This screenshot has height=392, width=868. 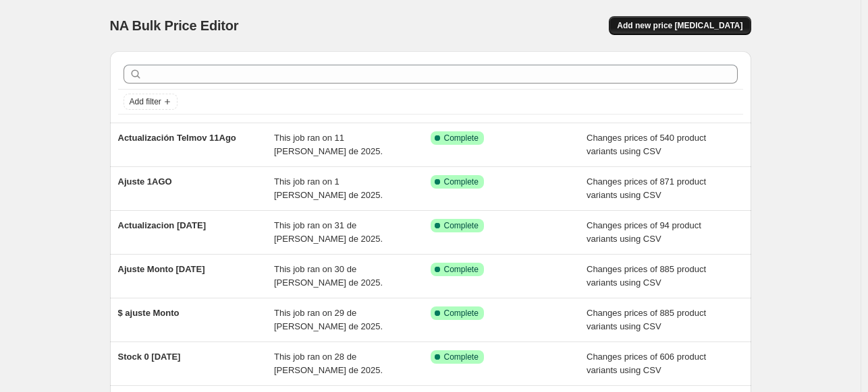 What do you see at coordinates (174, 26) in the screenshot?
I see `span: NA Bulk Price Editor` at bounding box center [174, 26].